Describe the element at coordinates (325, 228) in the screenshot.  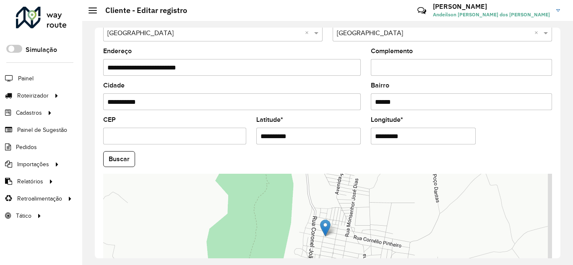
I see `img: Marker` at that location.